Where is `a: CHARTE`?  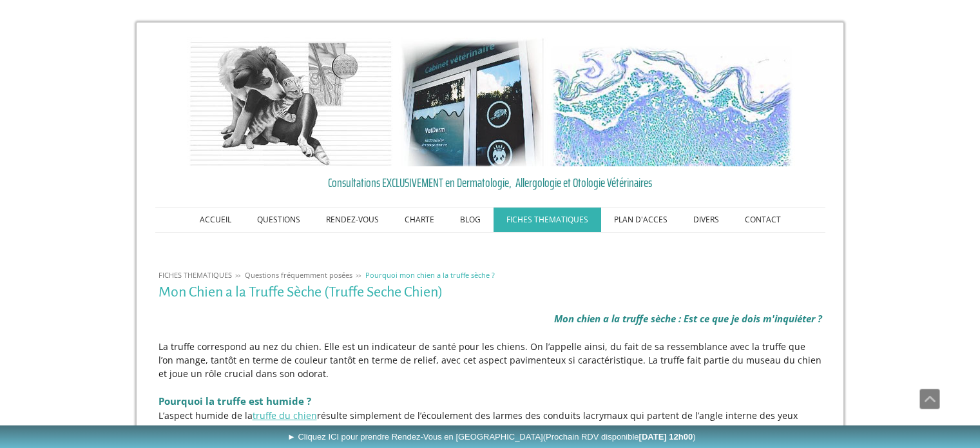
a: CHARTE is located at coordinates (420, 220).